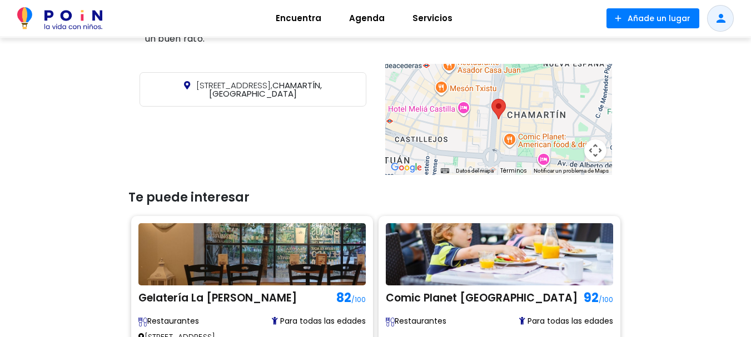  Describe the element at coordinates (59, 18) in the screenshot. I see `img: POiN` at that location.